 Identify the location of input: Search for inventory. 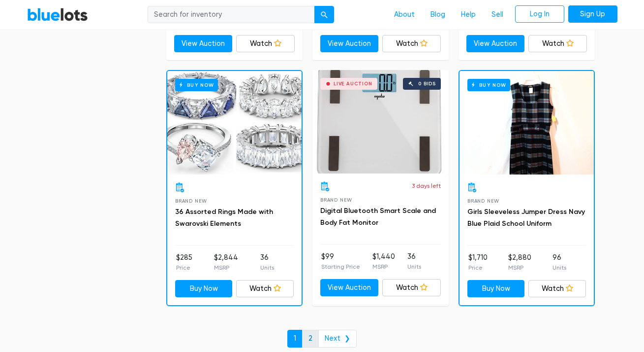
(231, 14).